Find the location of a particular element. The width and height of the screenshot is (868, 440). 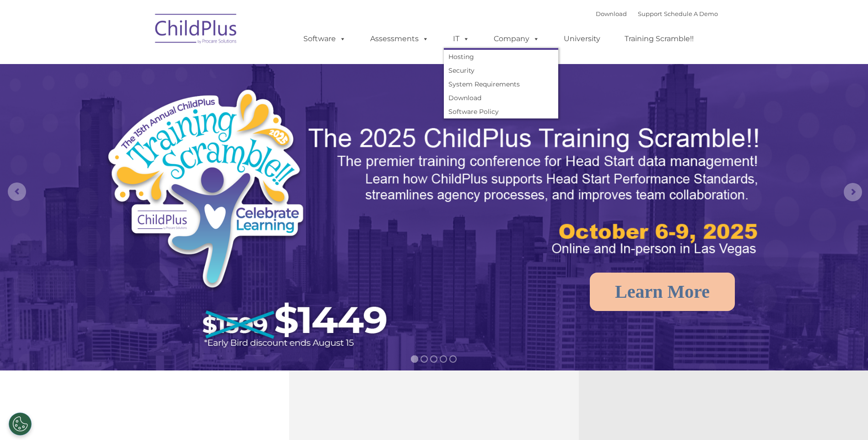

div: Chat Widget is located at coordinates (845, 418).